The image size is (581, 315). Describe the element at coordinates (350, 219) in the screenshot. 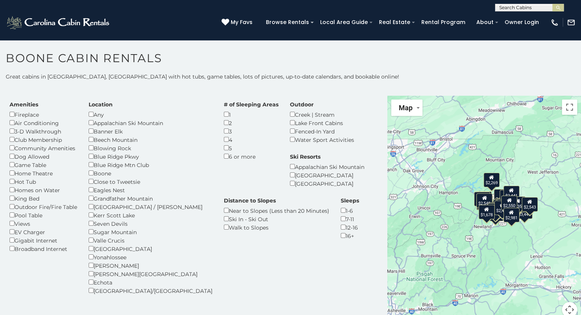

I see `div: 7-11` at that location.